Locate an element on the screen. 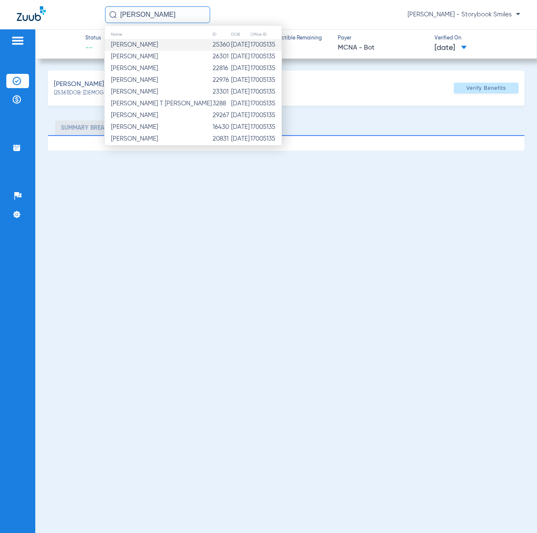 The height and width of the screenshot is (533, 537). td: 29267 is located at coordinates (221, 116).